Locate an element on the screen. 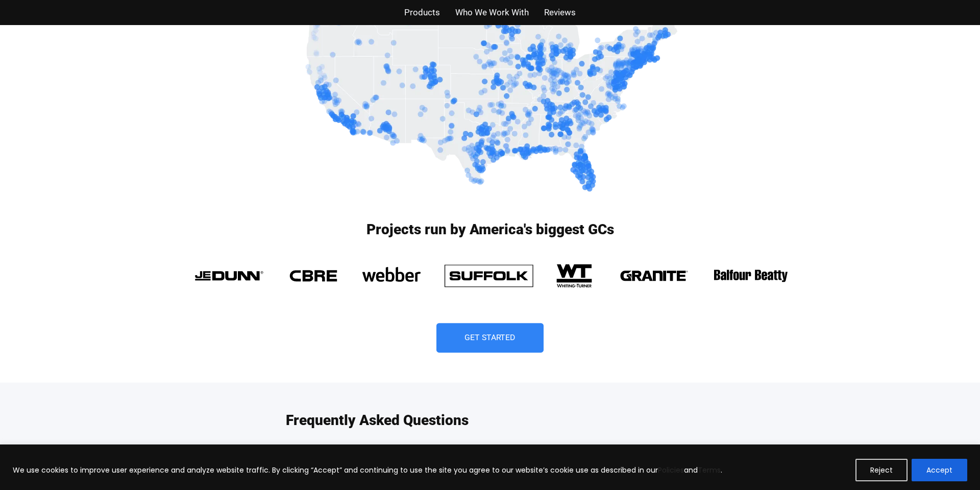  a: Products is located at coordinates (422, 13).